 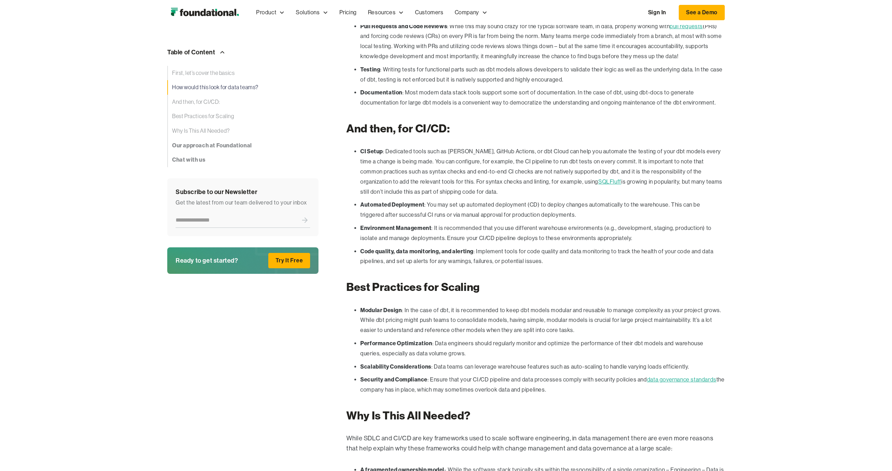 I want to click on a: Try It Free, so click(x=289, y=261).